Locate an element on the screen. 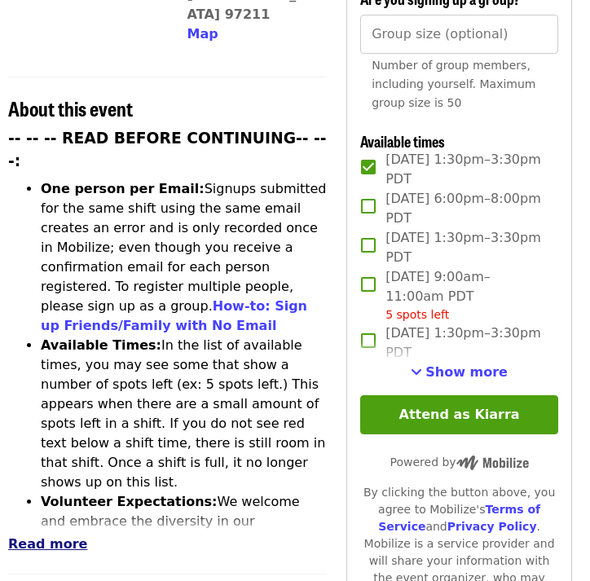 This screenshot has height=581, width=590. a: Privacy Policy is located at coordinates (492, 526).